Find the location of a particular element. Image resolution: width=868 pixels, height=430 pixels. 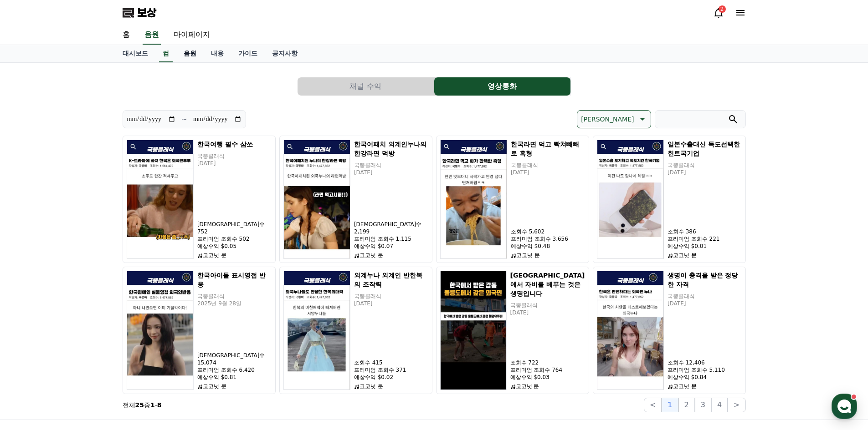

a: 공지사항 is located at coordinates (284, 53).